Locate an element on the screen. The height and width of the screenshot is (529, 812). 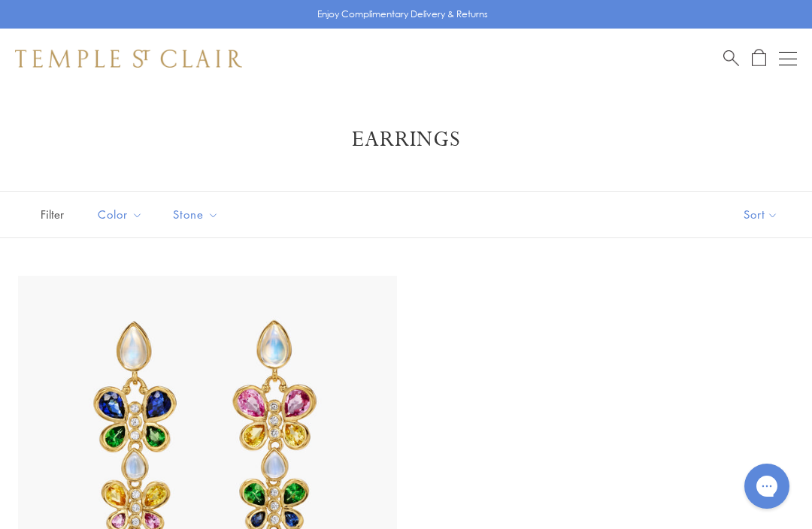
button: Gorgias live chat is located at coordinates (30, 28).